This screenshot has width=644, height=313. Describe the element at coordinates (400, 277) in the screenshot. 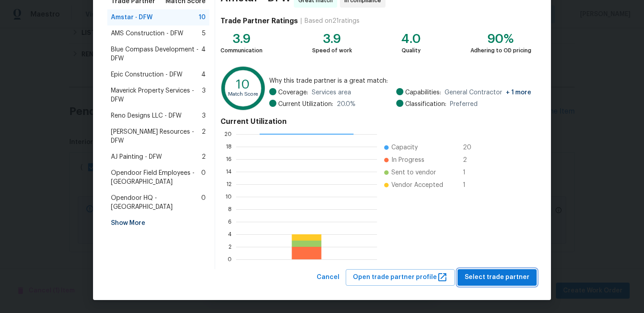

I see `span: Open trade partner profile` at that location.